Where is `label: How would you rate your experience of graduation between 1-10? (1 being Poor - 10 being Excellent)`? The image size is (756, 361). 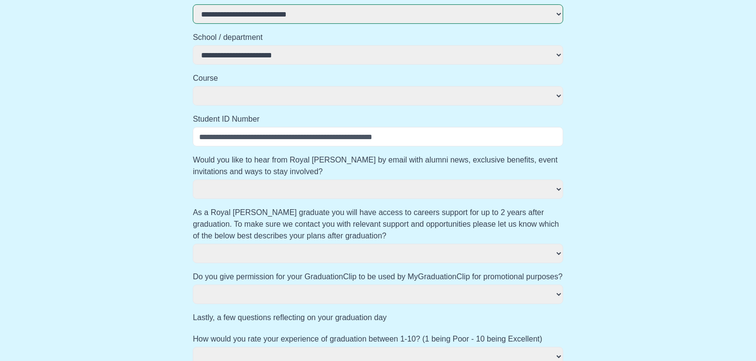 label: How would you rate your experience of graduation between 1-10? (1 being Poor - 10 being Excellent) is located at coordinates (378, 339).